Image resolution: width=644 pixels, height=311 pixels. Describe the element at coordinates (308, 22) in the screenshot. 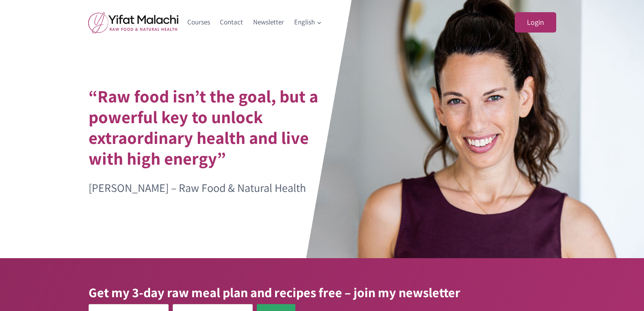

I see `a: English` at that location.